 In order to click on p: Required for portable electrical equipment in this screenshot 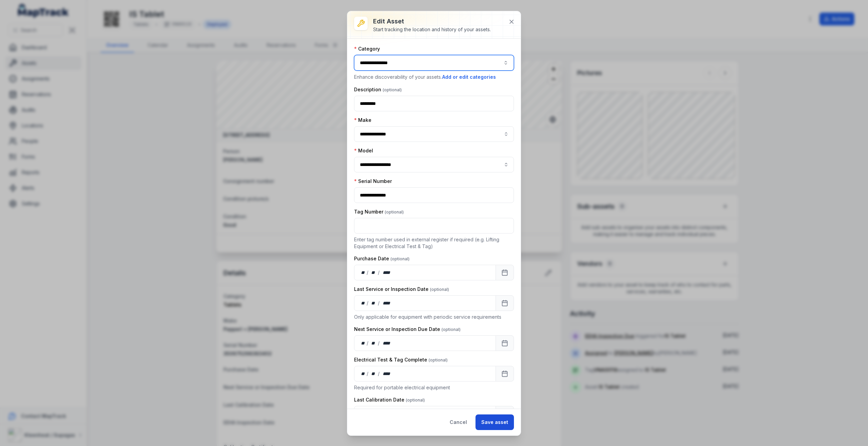, I will do `click(434, 388)`.